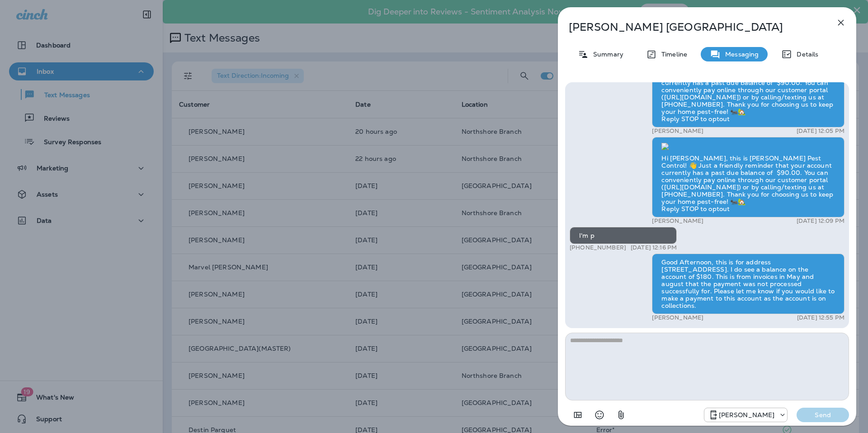 This screenshot has height=433, width=868. What do you see at coordinates (746, 415) in the screenshot?
I see `div: +1 (504) 576-9603` at bounding box center [746, 415].